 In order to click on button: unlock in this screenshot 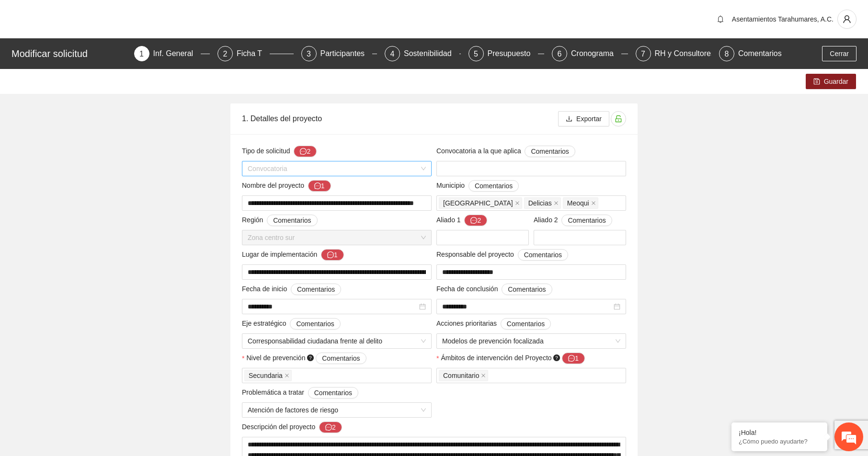, I will do `click(619, 119)`.